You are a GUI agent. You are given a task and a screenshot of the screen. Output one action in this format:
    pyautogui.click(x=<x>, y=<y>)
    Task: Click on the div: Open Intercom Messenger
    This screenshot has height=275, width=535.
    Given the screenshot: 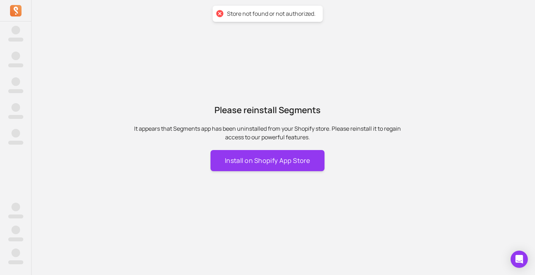 What is the action you would take?
    pyautogui.click(x=519, y=259)
    